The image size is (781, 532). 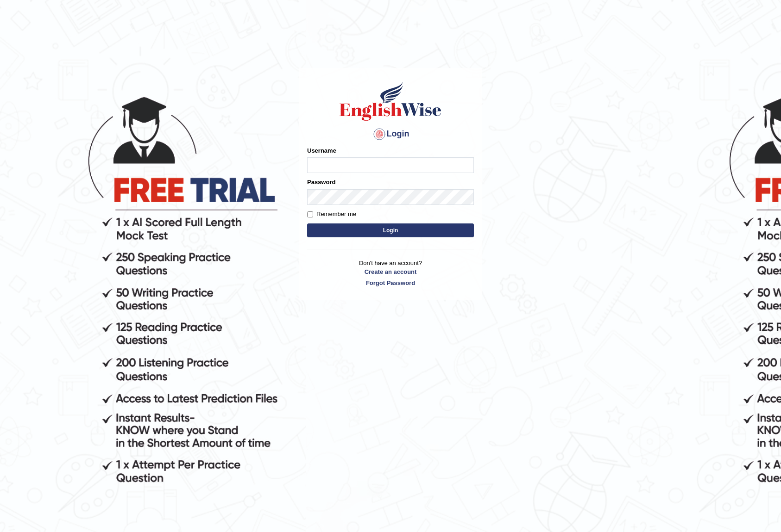 What do you see at coordinates (390, 273) in the screenshot?
I see `p: Don't have an account?` at bounding box center [390, 273].